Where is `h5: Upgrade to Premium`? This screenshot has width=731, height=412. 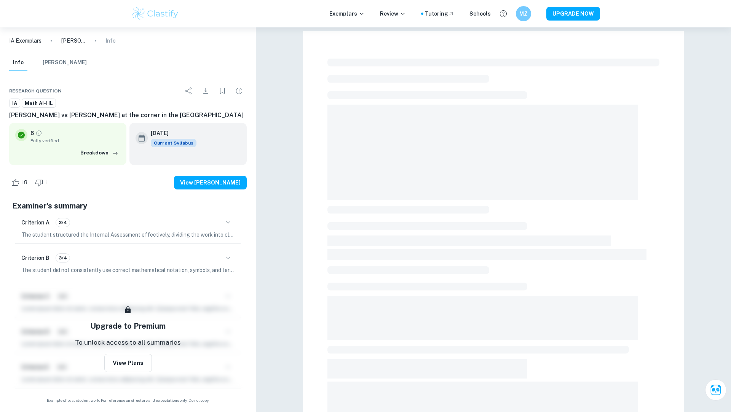
h5: Upgrade to Premium is located at coordinates (128, 326).